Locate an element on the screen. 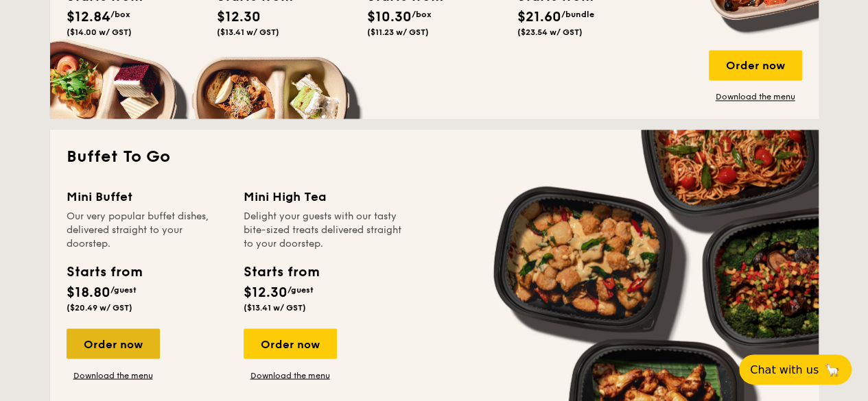 This screenshot has width=868, height=401. span: $10.30 is located at coordinates (389, 17).